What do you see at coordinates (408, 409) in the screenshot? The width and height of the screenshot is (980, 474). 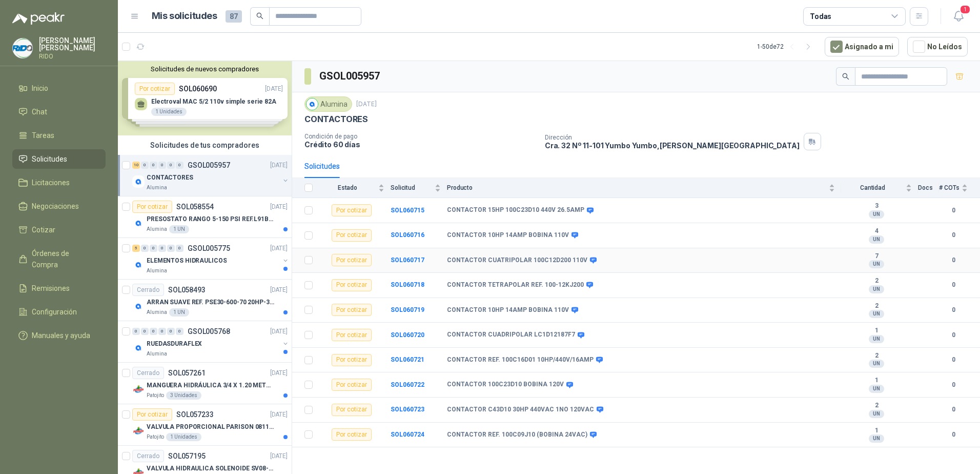 I see `a: SOL060723` at bounding box center [408, 409].